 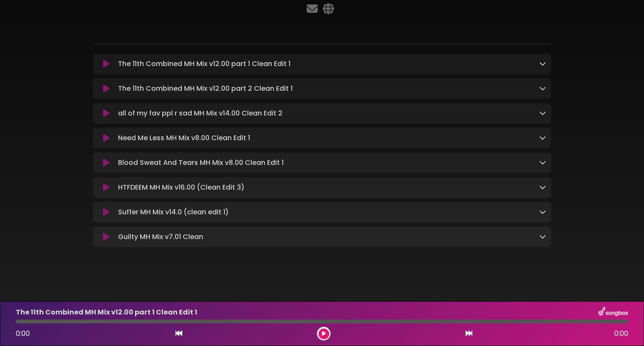 I want to click on p: The 11th Combined MH Mix v12.00 part 1 Clean Edit 1, so click(x=204, y=64).